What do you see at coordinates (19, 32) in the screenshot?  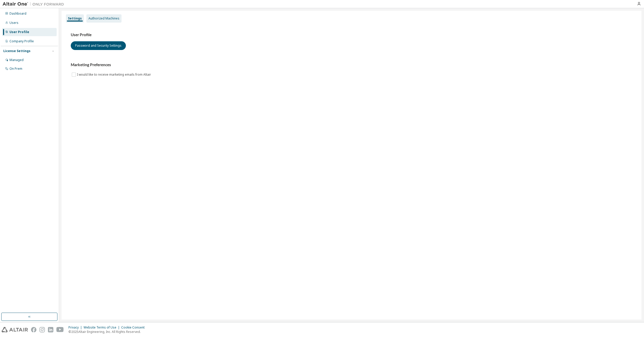 I see `div: User Profile` at bounding box center [19, 32].